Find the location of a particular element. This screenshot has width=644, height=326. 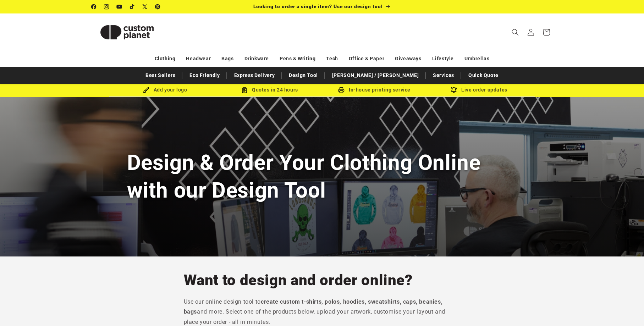

div: In-house printing service is located at coordinates (375, 89).